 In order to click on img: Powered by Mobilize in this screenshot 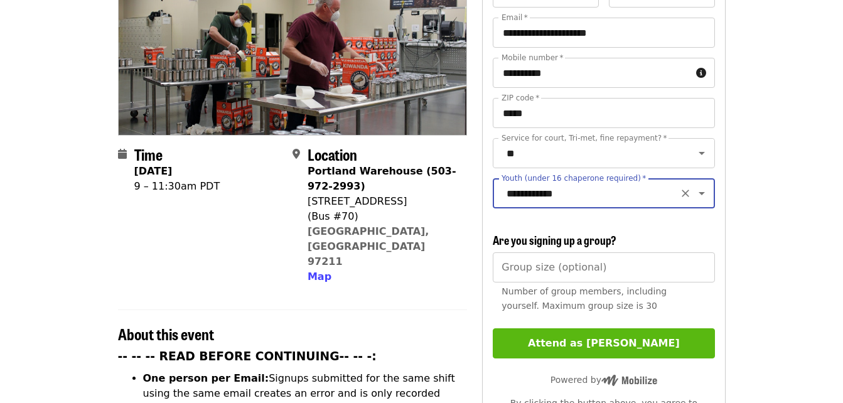, I will do `click(629, 381)`.